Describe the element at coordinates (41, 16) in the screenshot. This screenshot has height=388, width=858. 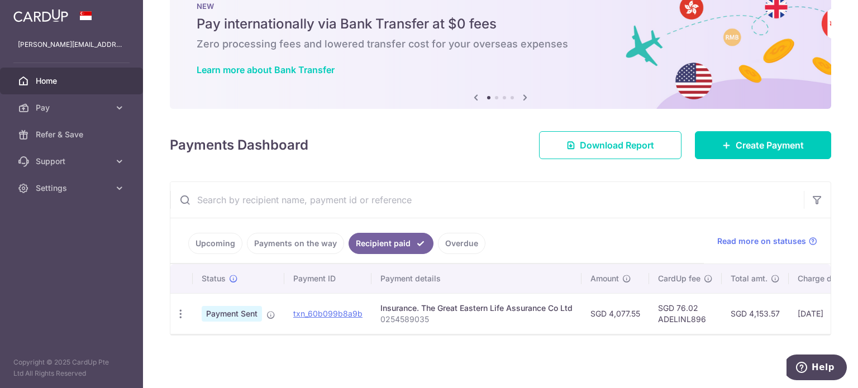
I see `img: CardUp` at that location.